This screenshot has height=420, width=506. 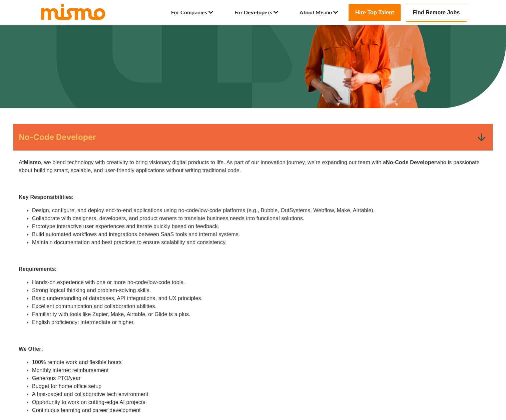 I want to click on li: For Developers, so click(x=256, y=13).